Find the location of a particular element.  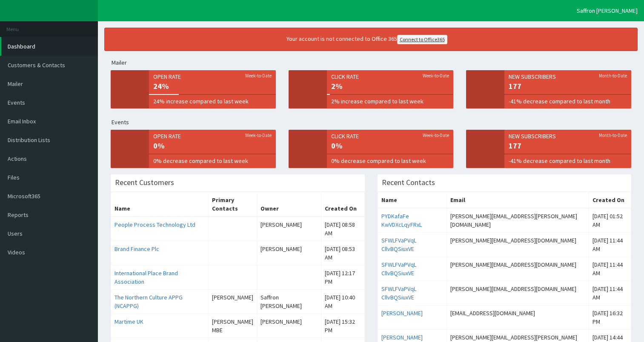

span: Users is located at coordinates (15, 233).